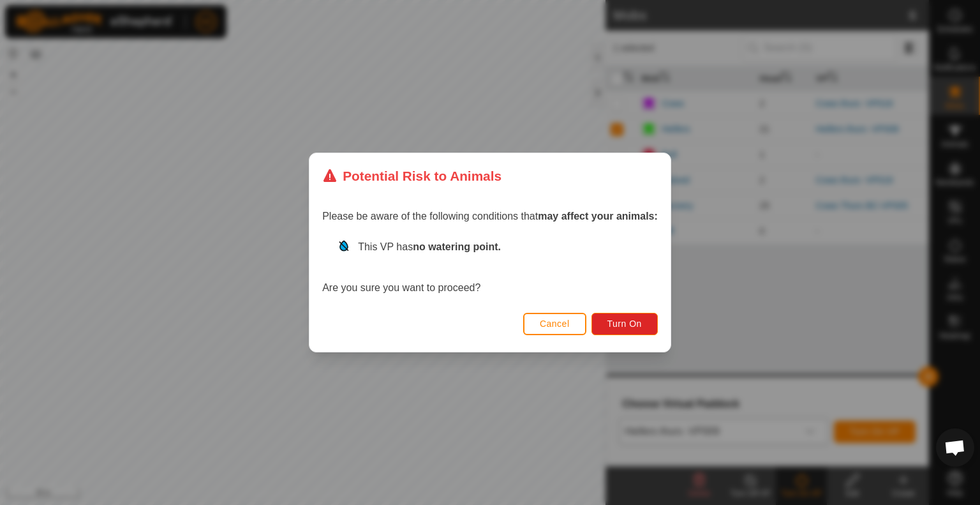 This screenshot has height=505, width=980. What do you see at coordinates (555, 324) in the screenshot?
I see `button: Cancel` at bounding box center [555, 324].